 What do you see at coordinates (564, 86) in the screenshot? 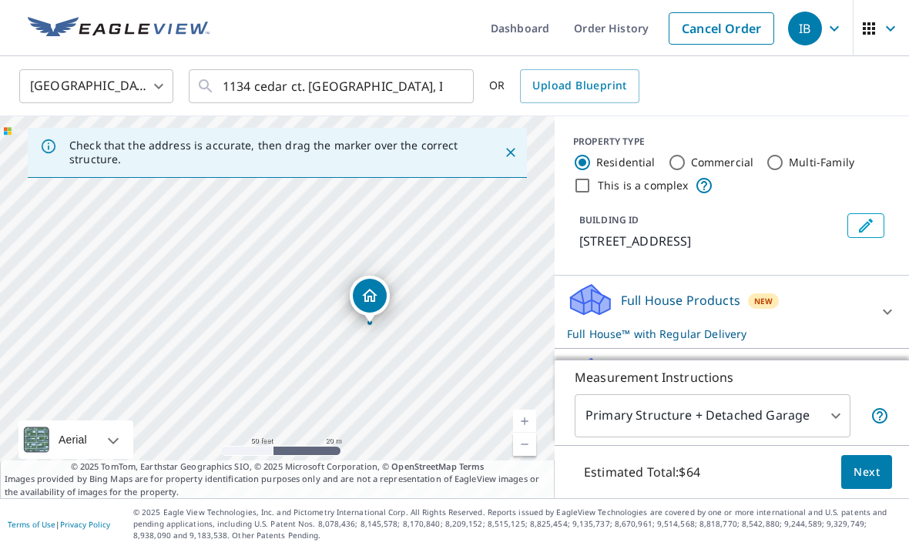
I see `div: OR` at bounding box center [564, 86].